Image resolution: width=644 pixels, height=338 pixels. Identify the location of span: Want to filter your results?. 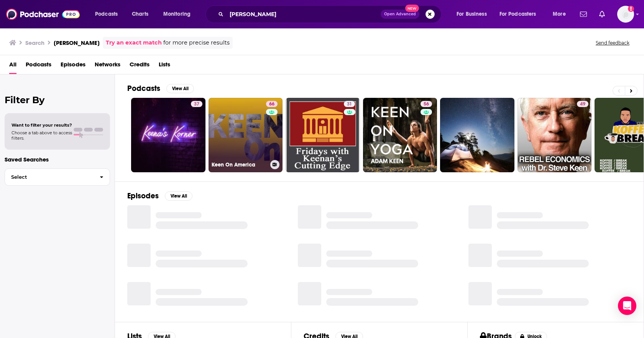
(42, 125).